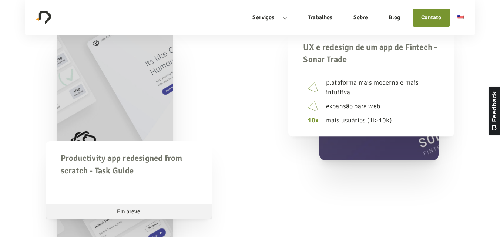 The width and height of the screenshot is (500, 237). Describe the element at coordinates (383, 87) in the screenshot. I see `span: plataforma mais moderna e mais intuitiva` at that location.